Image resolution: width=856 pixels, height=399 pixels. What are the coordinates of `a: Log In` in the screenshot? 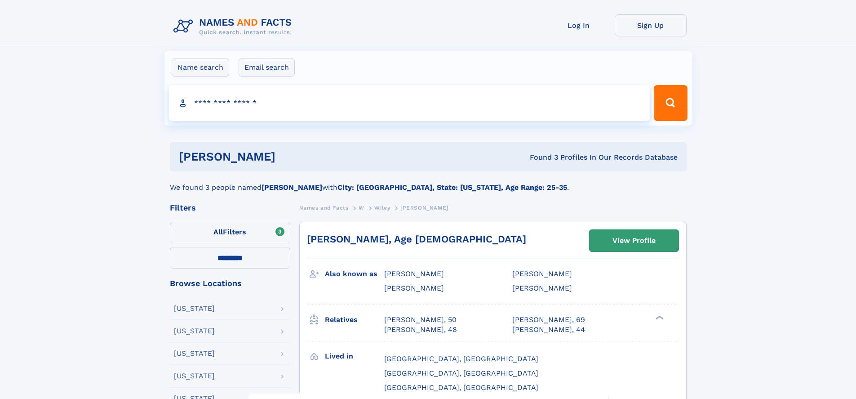 It's located at (579, 25).